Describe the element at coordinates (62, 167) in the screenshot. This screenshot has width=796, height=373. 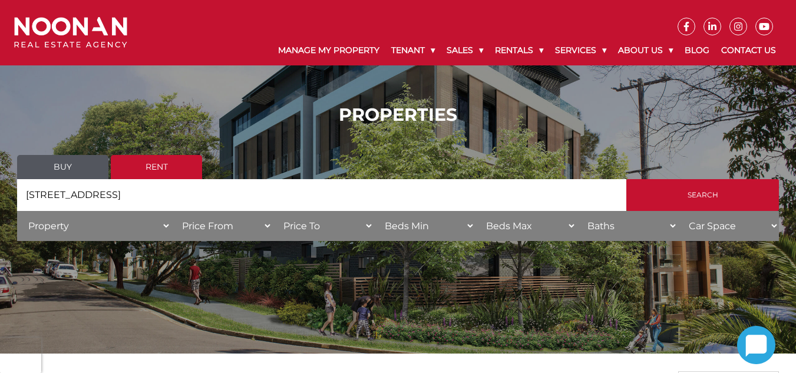
I see `a: Buy` at that location.